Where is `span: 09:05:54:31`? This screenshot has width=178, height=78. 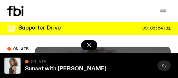
span: 09:05:54:31 is located at coordinates (156, 28).